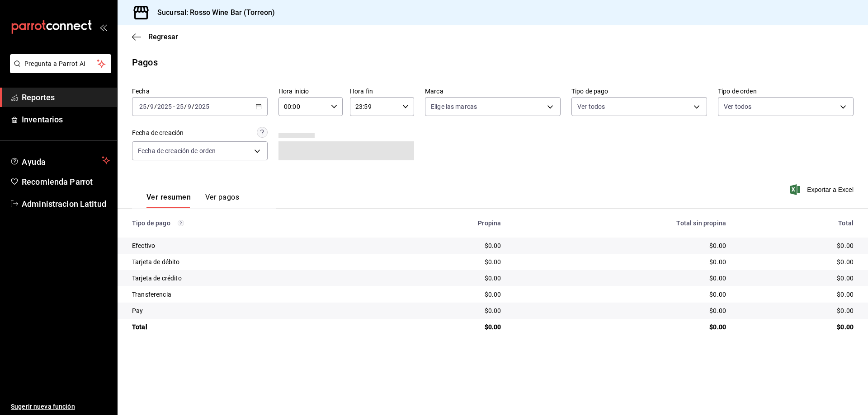 This screenshot has height=415, width=868. What do you see at coordinates (250, 295) in the screenshot?
I see `div: Transferencia` at bounding box center [250, 295].